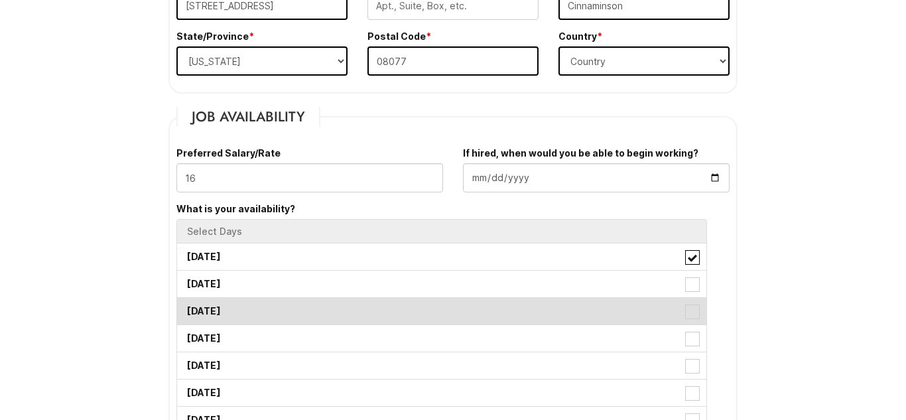 This screenshot has height=420, width=906. Describe the element at coordinates (262, 61) in the screenshot. I see `select: State/Province` at that location.